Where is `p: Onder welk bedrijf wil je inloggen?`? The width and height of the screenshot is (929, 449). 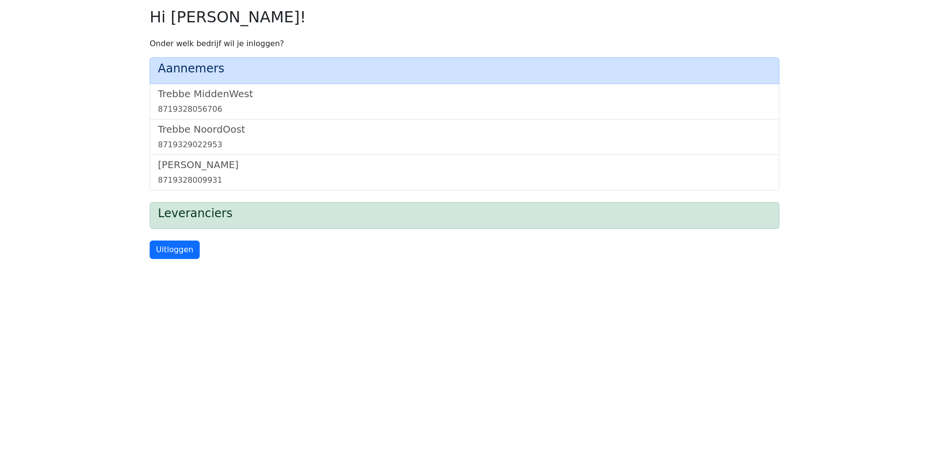
p: Onder welk bedrijf wil je inloggen? is located at coordinates (464, 44).